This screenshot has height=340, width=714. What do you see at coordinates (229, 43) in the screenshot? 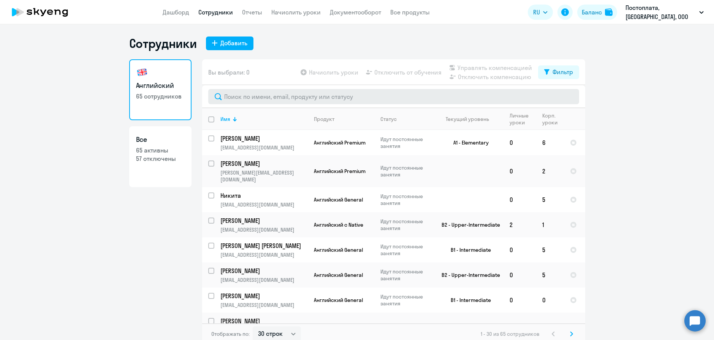
I see `button: Добавить` at bounding box center [229, 43].